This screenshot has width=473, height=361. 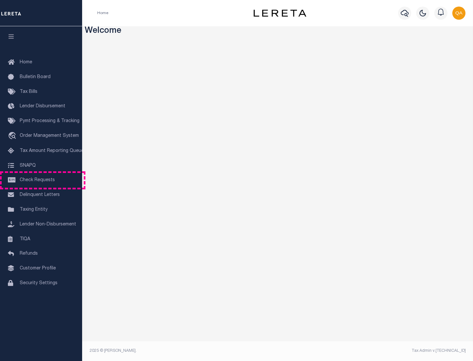 I want to click on span: Taxing Entity, so click(x=34, y=210).